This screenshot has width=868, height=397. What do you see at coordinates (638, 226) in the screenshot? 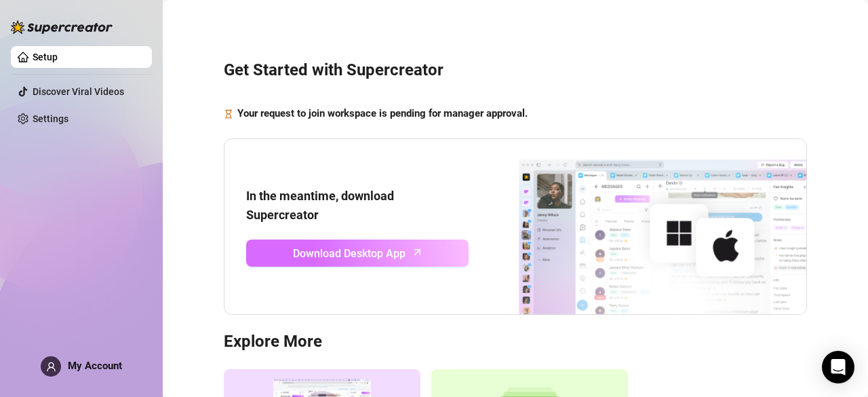
I see `img: download app` at bounding box center [638, 226].